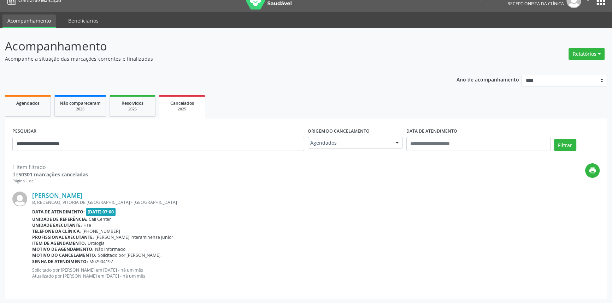 The width and height of the screenshot is (612, 303). Describe the element at coordinates (535, 4) in the screenshot. I see `span: Recepcionista da clínica` at that location.